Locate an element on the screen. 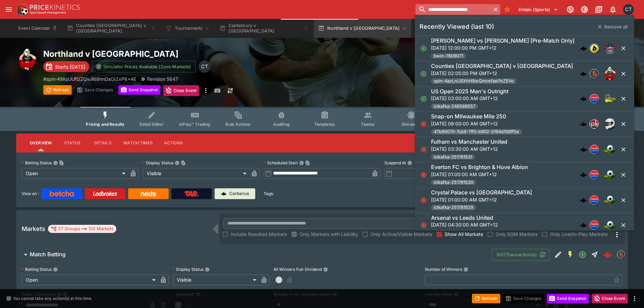  h6: US Open 2025 Men's Outright is located at coordinates (470, 91).